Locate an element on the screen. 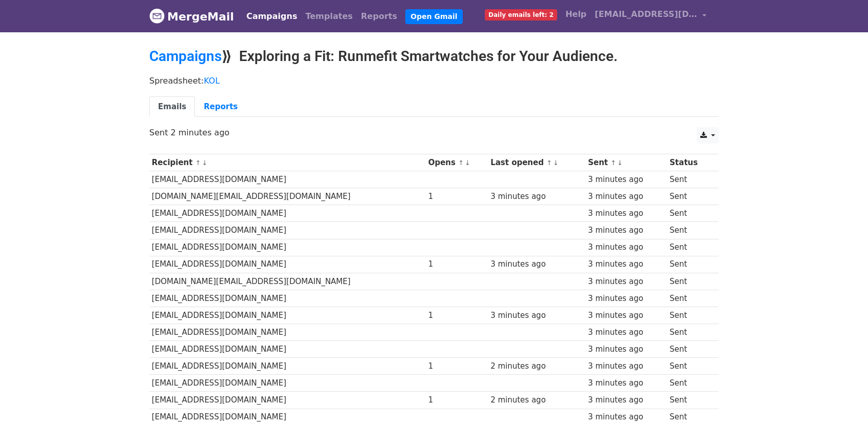 The width and height of the screenshot is (868, 423). a: KOL is located at coordinates (211, 81).